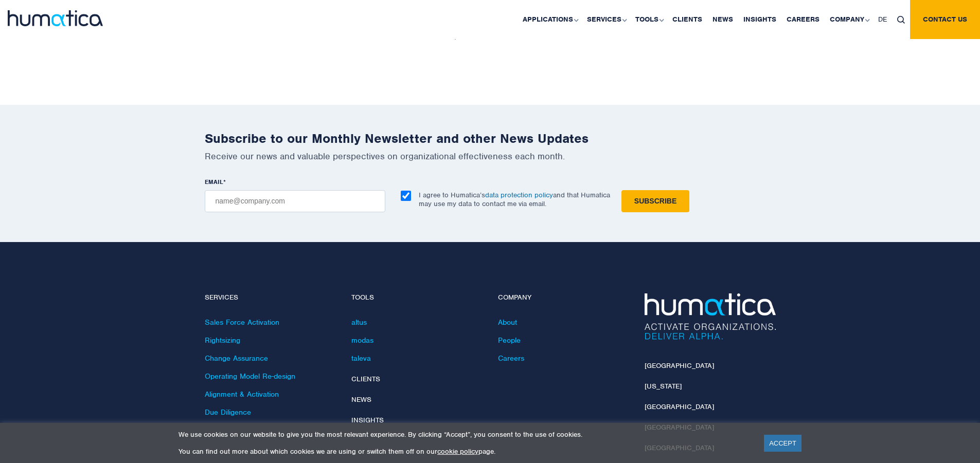 This screenshot has height=463, width=980. What do you see at coordinates (464, 434) in the screenshot?
I see `p: We use cookies on our website to give you the most relevant experience. By clicking “Accept”, you...` at bounding box center [464, 434].